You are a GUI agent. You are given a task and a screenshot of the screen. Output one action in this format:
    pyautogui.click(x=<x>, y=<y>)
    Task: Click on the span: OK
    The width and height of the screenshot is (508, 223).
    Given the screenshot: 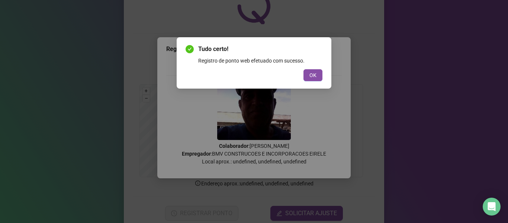 What is the action you would take?
    pyautogui.click(x=313, y=75)
    